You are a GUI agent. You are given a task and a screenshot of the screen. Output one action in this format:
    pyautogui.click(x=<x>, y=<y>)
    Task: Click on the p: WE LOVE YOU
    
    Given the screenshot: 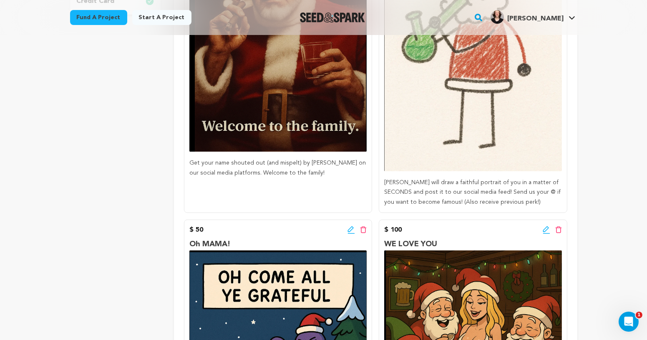 What is the action you would take?
    pyautogui.click(x=472, y=244)
    